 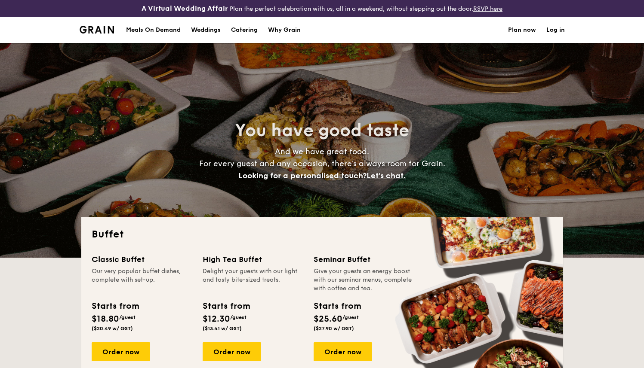 I want to click on span: Let's chat., so click(x=386, y=176).